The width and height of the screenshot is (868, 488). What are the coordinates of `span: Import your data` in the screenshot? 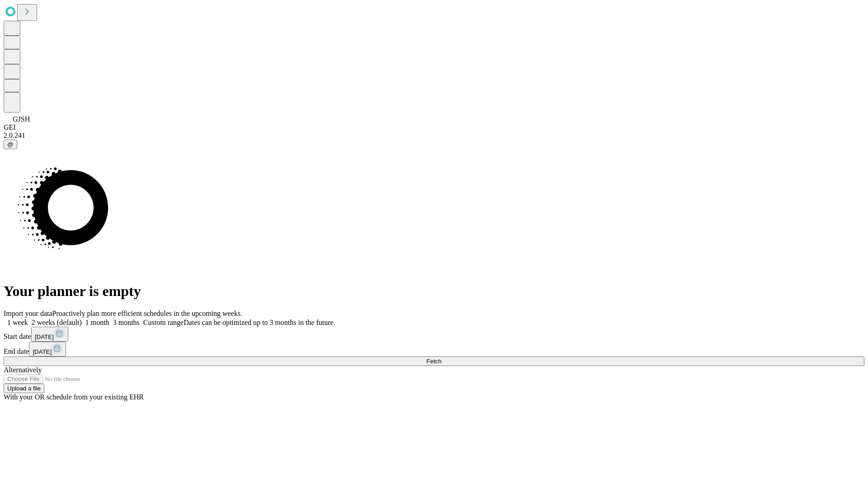 It's located at (28, 313).